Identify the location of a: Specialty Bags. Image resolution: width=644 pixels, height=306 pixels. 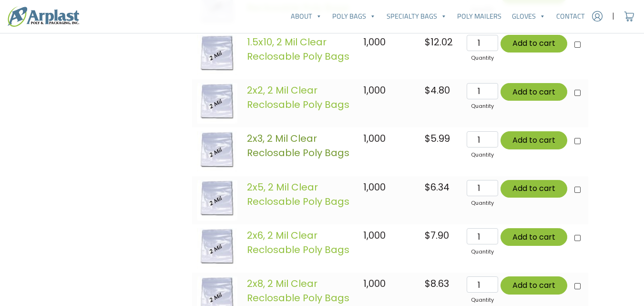
(417, 16).